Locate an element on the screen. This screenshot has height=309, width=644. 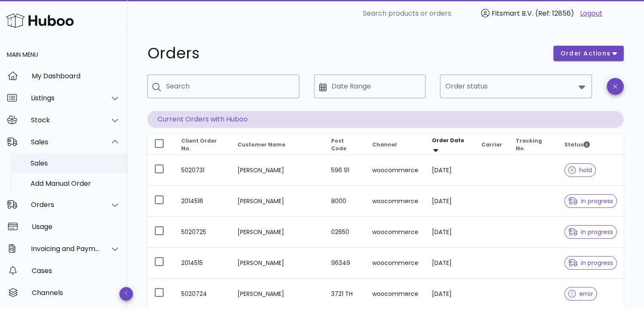
span: error is located at coordinates (581, 294).